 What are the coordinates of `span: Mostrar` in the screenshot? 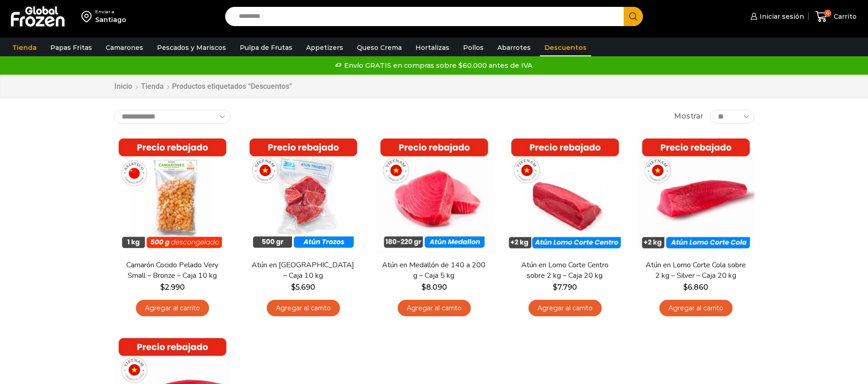 It's located at (689, 116).